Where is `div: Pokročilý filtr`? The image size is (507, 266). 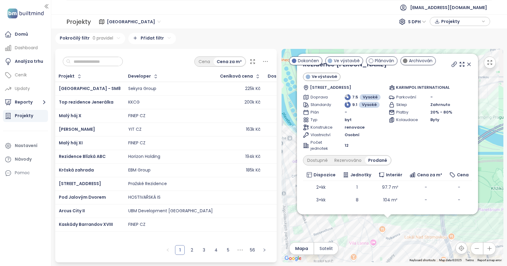
div: Pokročilý filtr is located at coordinates (90, 38).